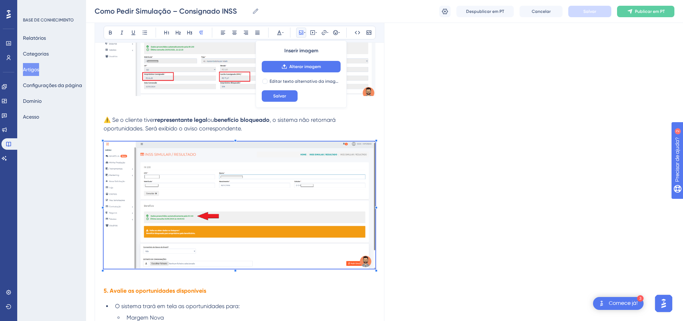  What do you see at coordinates (39, 6) in the screenshot?
I see `font: Precisar de ajuda?` at bounding box center [39, 6].